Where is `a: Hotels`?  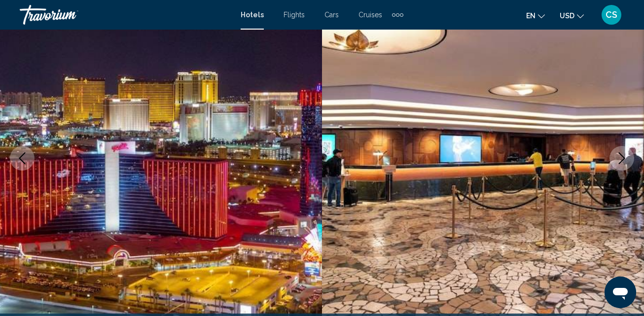 a: Hotels is located at coordinates (251, 15).